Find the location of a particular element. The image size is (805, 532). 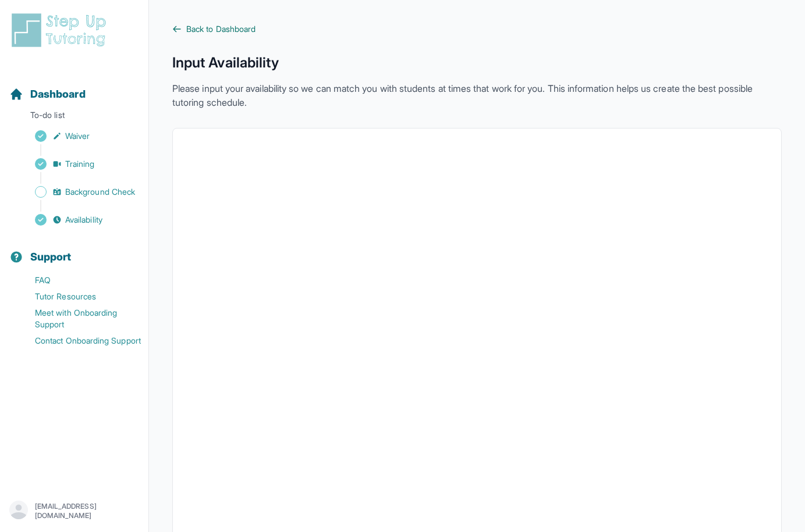

span: Waiver is located at coordinates (77, 136).